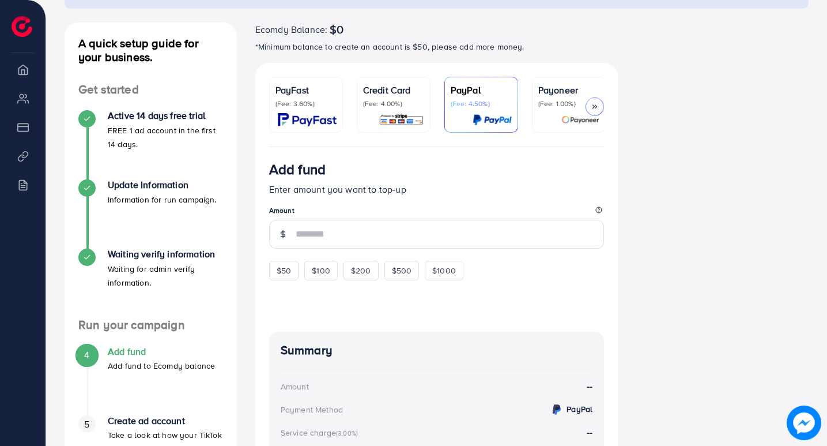 Image resolution: width=827 pixels, height=446 pixels. I want to click on strong: PayPal, so click(579, 409).